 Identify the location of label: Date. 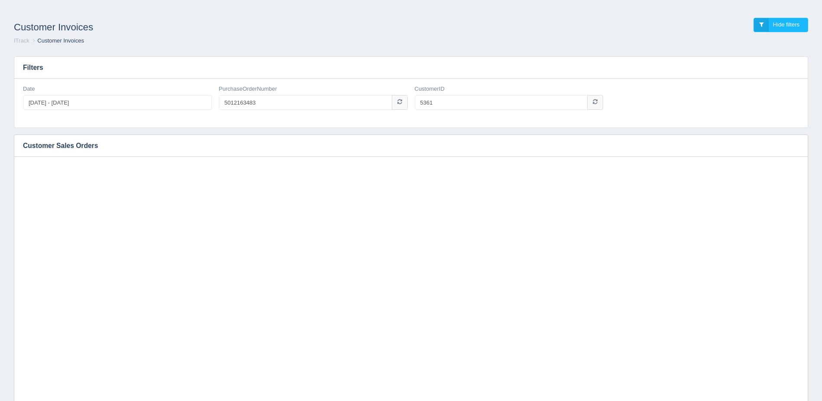
(29, 89).